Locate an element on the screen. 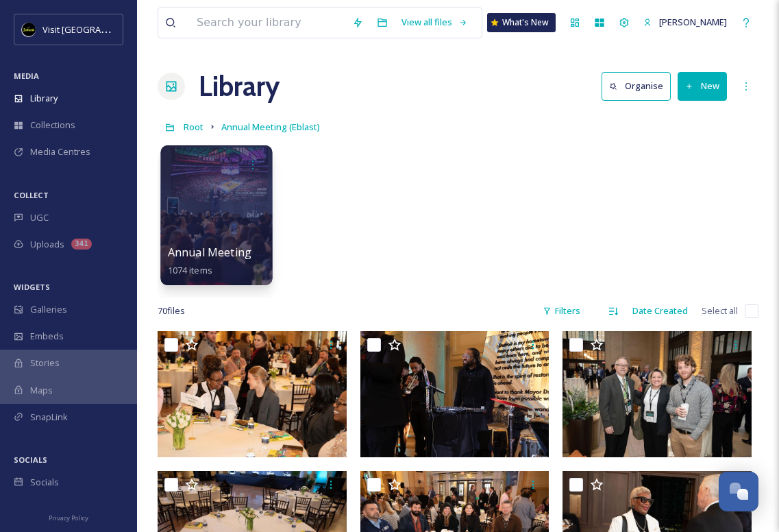  a: Annual Meeting (Eblast) is located at coordinates (271, 127).